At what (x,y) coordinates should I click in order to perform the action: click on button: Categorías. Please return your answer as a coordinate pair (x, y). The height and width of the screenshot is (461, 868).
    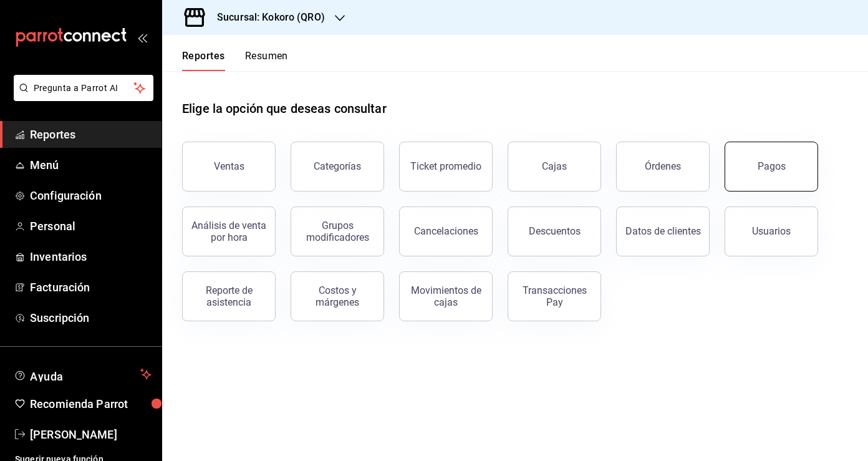
    Looking at the image, I should click on (337, 167).